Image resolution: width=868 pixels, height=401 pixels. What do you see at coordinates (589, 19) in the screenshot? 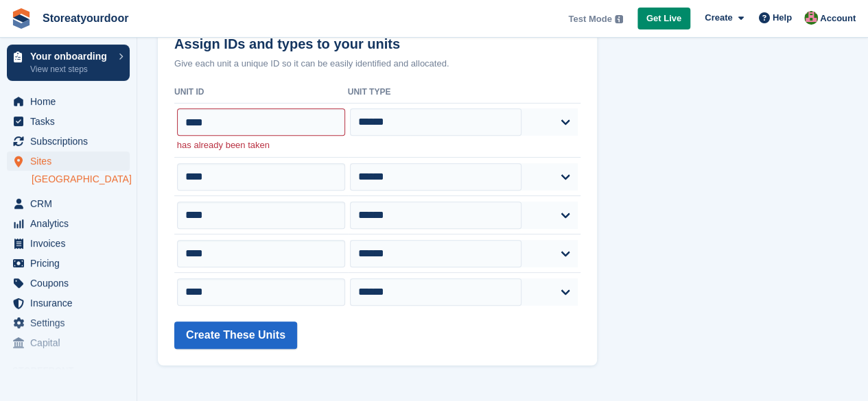
I see `span: Test Mode` at bounding box center [589, 19].